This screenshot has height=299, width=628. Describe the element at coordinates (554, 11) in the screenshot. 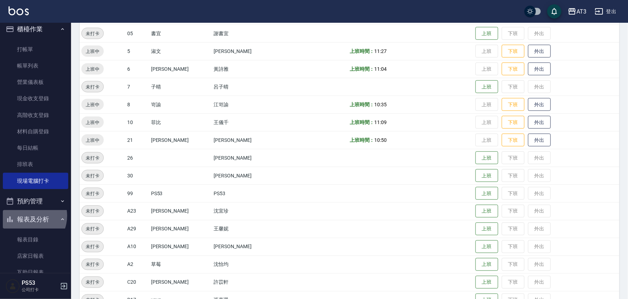

I see `button: save` at that location.